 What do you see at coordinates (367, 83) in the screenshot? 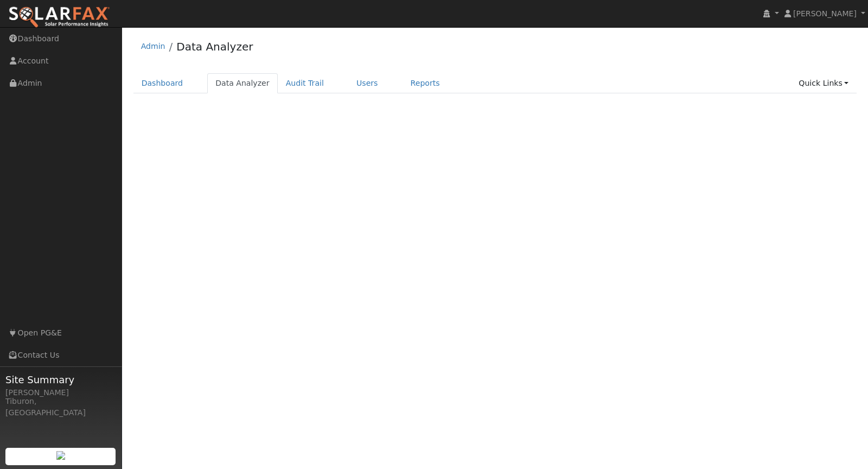
I see `a: Users` at bounding box center [367, 83].